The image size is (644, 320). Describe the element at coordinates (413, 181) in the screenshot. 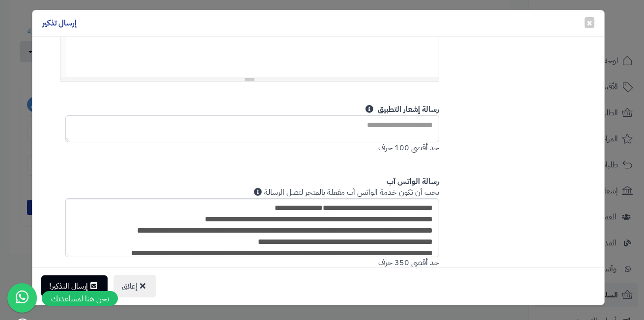

I see `b: رسالة الواتس آب` at that location.